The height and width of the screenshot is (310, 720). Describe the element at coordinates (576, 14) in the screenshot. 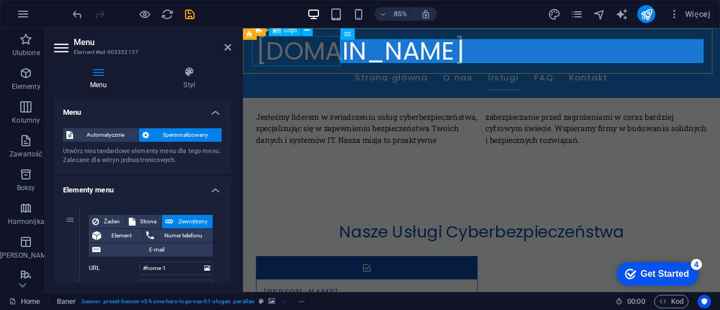

I see `button: pages` at that location.